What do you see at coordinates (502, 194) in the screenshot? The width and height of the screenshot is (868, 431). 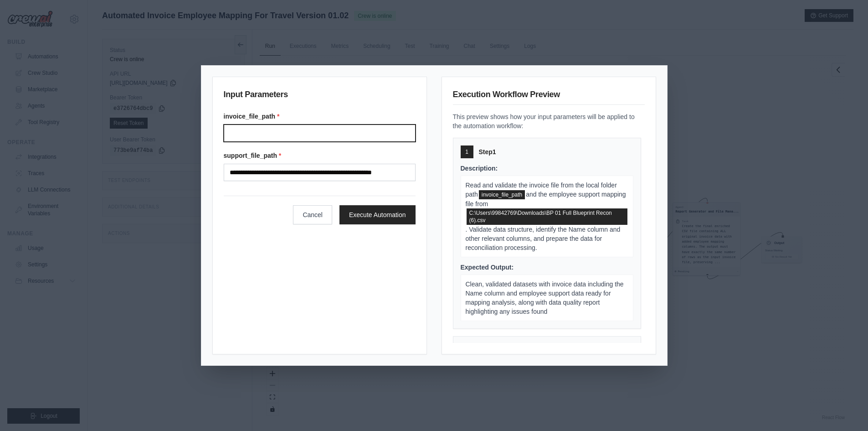 I see `span: invoice_file_path` at bounding box center [502, 194].